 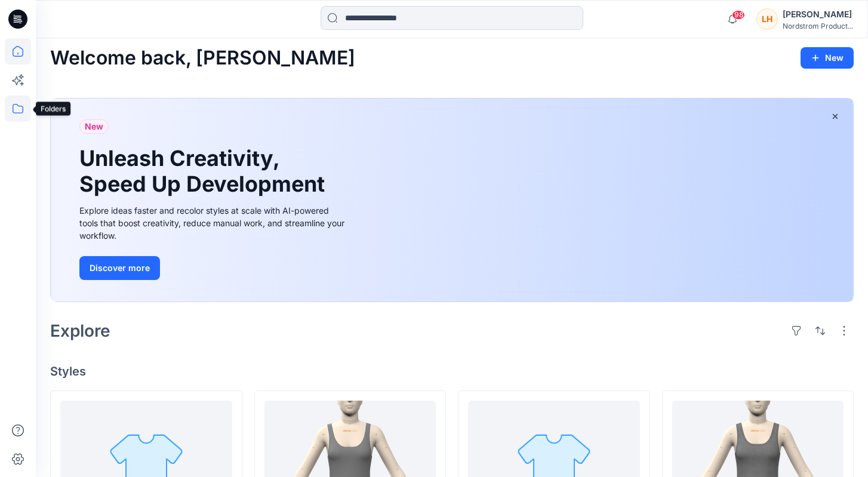 I want to click on h4: Styles, so click(x=452, y=372).